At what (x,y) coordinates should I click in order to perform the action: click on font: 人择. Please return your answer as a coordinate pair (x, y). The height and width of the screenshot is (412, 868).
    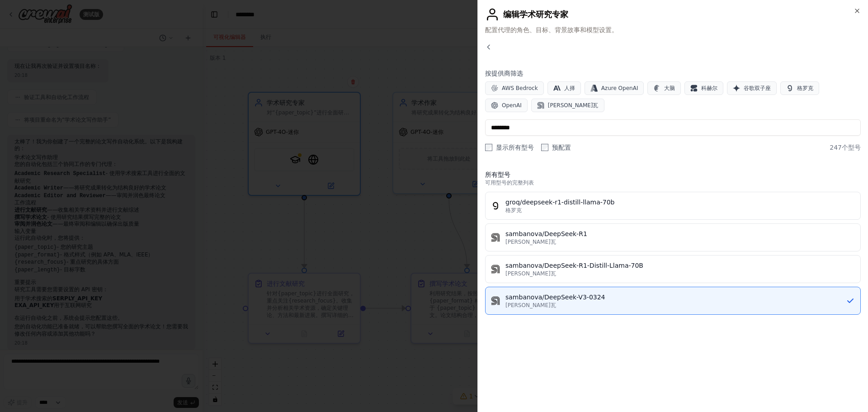
    Looking at the image, I should click on (570, 88).